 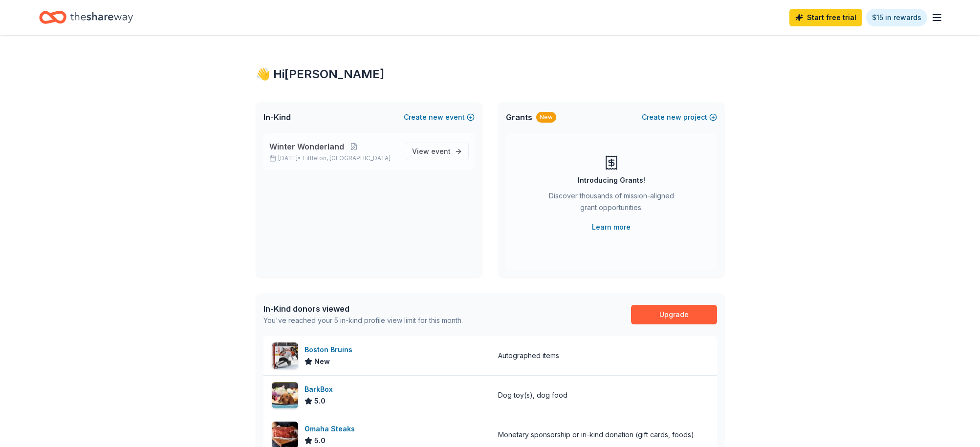 What do you see at coordinates (432, 151) in the screenshot?
I see `span: View` at bounding box center [432, 151].